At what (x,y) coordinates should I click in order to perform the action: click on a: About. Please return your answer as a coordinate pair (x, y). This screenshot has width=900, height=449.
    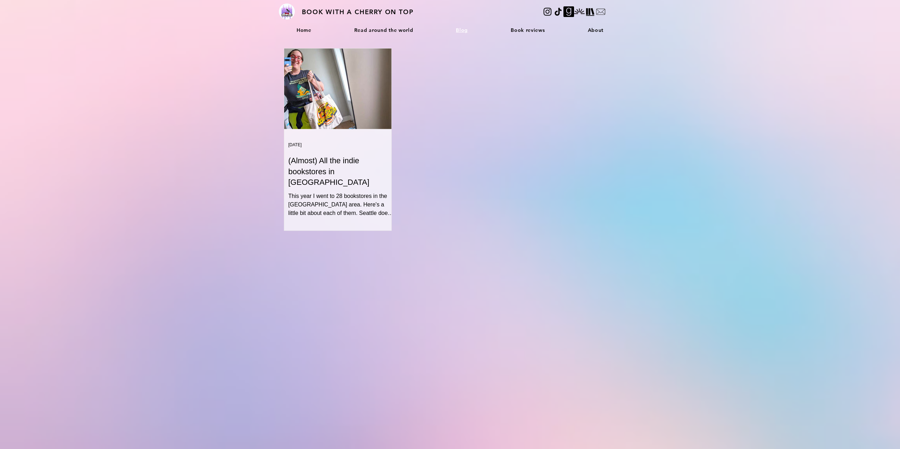
    Looking at the image, I should click on (596, 30).